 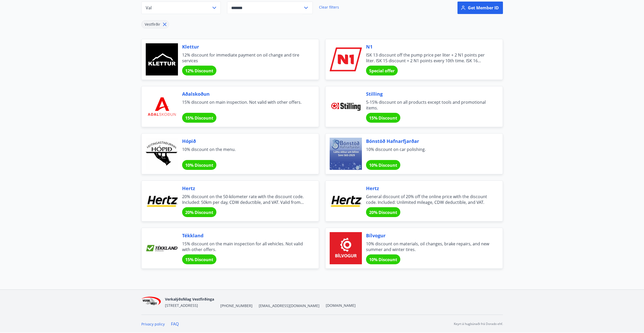 What do you see at coordinates (151, 302) in the screenshot?
I see `img: jihgzMk4dcgjRAW2aMgpbAqQEG7LZi0j9dOLAUvz.png` at bounding box center [151, 302].